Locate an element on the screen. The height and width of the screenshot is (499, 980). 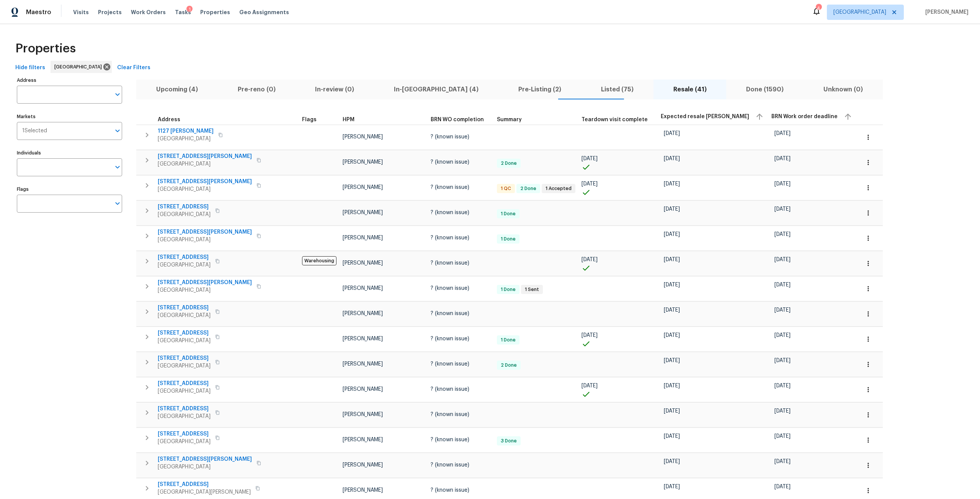
span: 1 Selected is located at coordinates (35, 131).